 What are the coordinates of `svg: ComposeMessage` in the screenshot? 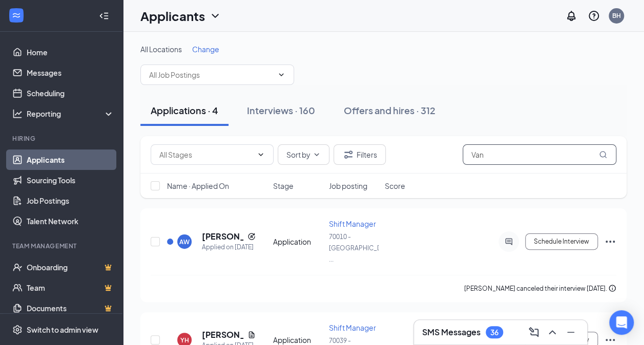 It's located at (534, 332).